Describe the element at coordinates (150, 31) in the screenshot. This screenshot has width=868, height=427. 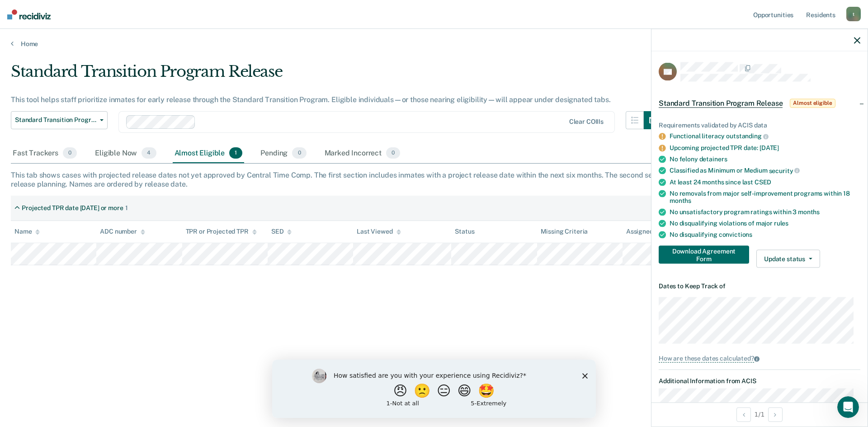
I see `button: 2` at that location.